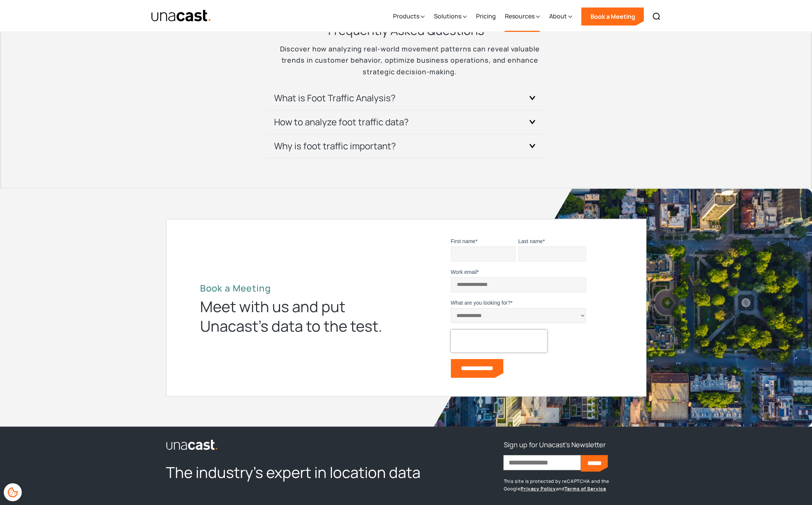 The height and width of the screenshot is (505, 812). I want to click on h2: The industry’s expert in location data, so click(303, 472).